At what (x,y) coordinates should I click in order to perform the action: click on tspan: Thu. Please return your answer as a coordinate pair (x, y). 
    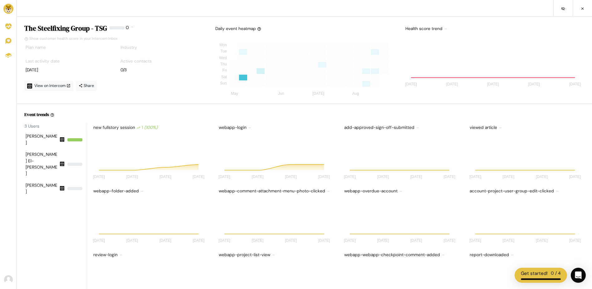
    Looking at the image, I should click on (224, 64).